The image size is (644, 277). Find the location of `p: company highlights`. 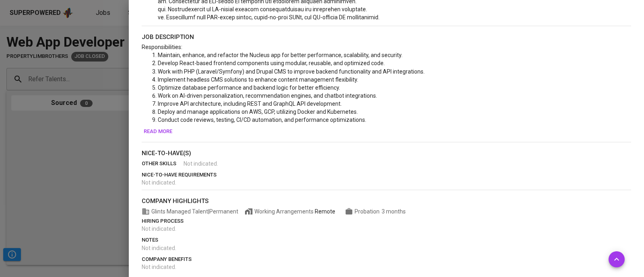

p: company highlights is located at coordinates (386, 201).